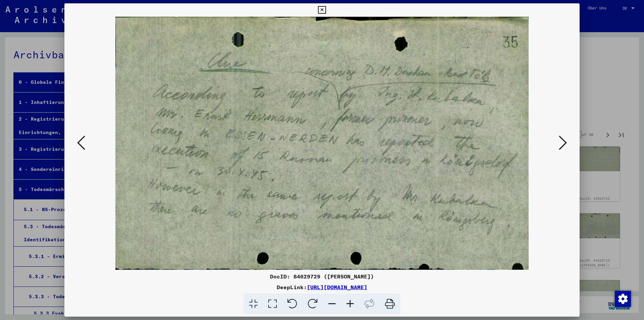  What do you see at coordinates (623, 299) in the screenshot?
I see `div: Zustimmung ändern` at bounding box center [623, 299].